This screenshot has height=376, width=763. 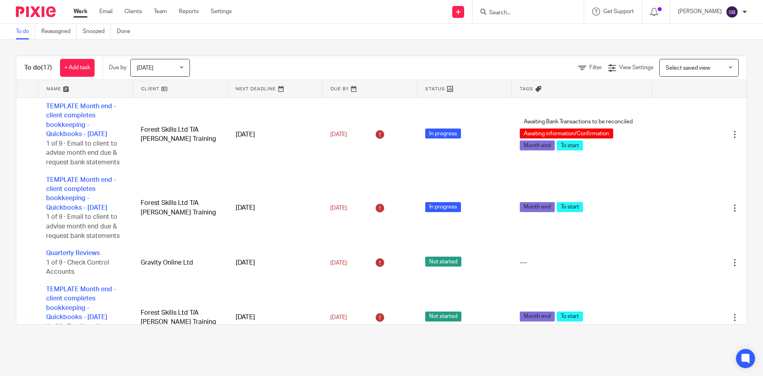 I want to click on a: To do, so click(x=25, y=31).